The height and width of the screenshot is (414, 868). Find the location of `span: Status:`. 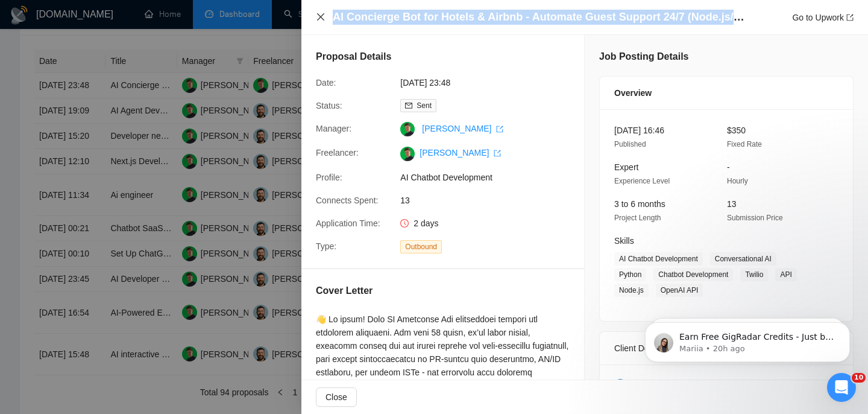

span: Status: is located at coordinates (329, 106).